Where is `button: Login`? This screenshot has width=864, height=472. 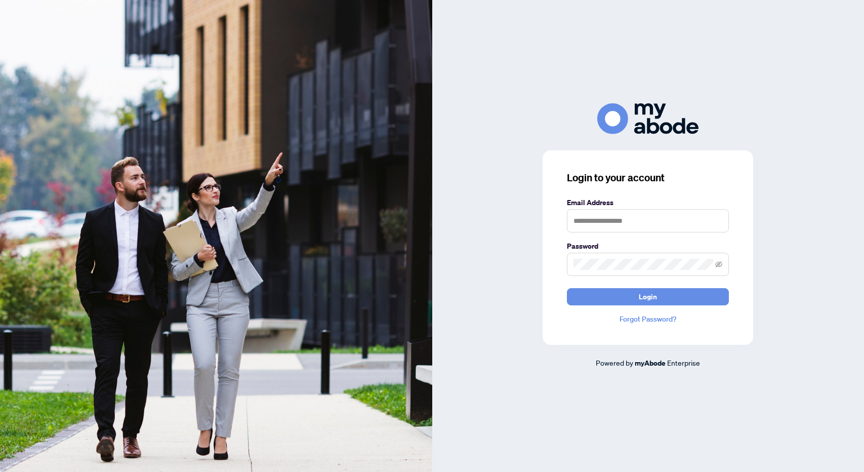
button: Login is located at coordinates (648, 297).